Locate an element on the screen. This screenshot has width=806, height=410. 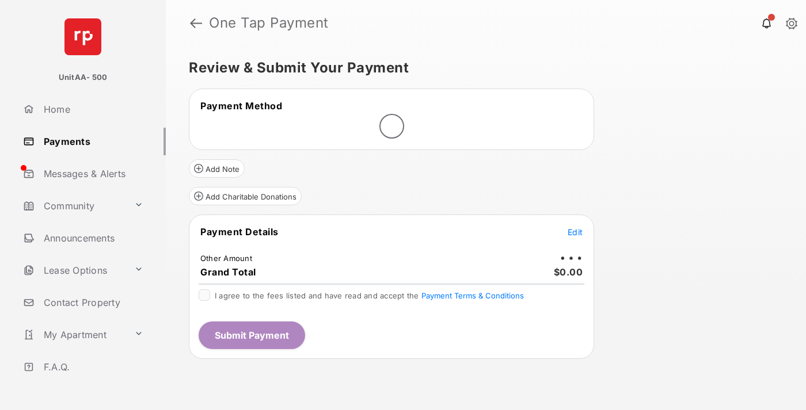
a: Home is located at coordinates (92, 109).